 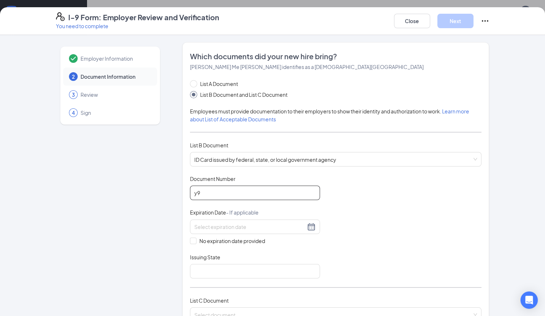 What do you see at coordinates (224, 212) in the screenshot?
I see `span: Expiration Date` at bounding box center [224, 212].